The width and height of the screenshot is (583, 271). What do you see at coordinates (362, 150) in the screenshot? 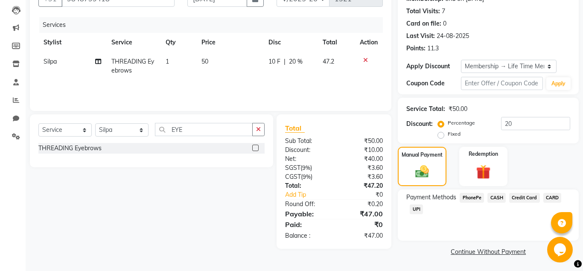
I see `div: ₹10.00` at bounding box center [362, 150].